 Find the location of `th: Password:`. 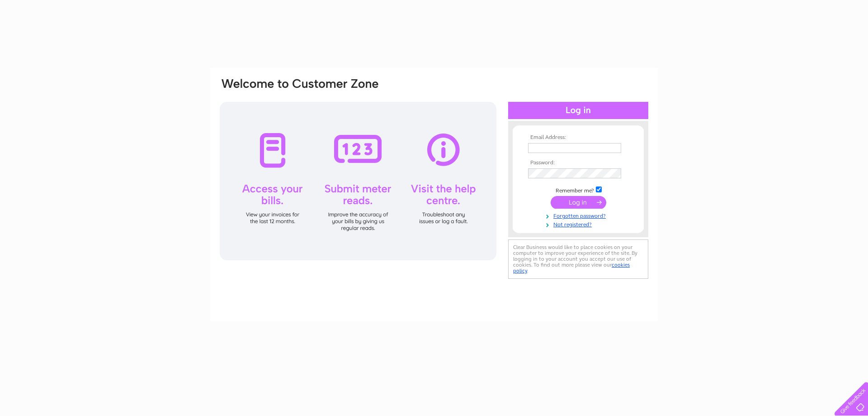

th: Password: is located at coordinates (578, 163).